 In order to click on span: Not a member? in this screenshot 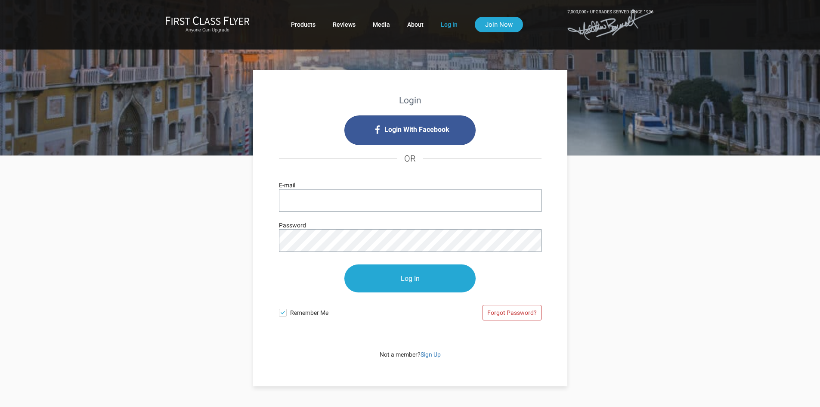, I will do `click(410, 354)`.